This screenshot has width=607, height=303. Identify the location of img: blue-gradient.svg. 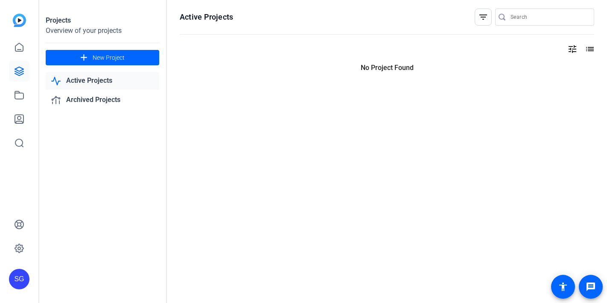
(19, 20).